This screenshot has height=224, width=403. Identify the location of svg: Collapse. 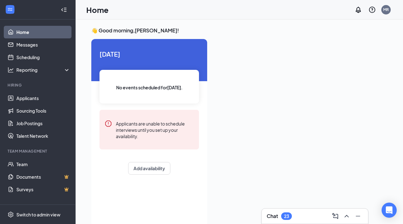
(64, 10).